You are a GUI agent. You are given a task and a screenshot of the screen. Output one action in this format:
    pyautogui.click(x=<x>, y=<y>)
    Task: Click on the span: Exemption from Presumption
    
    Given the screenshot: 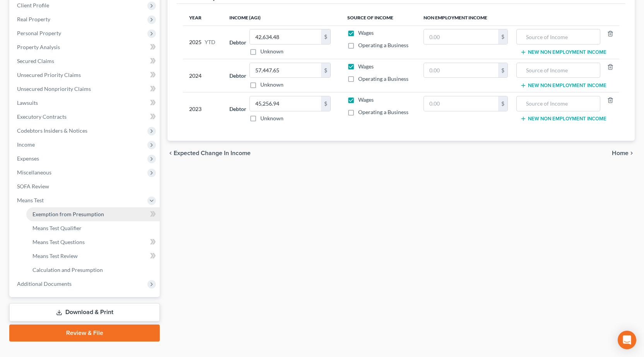 What is the action you would take?
    pyautogui.click(x=68, y=214)
    